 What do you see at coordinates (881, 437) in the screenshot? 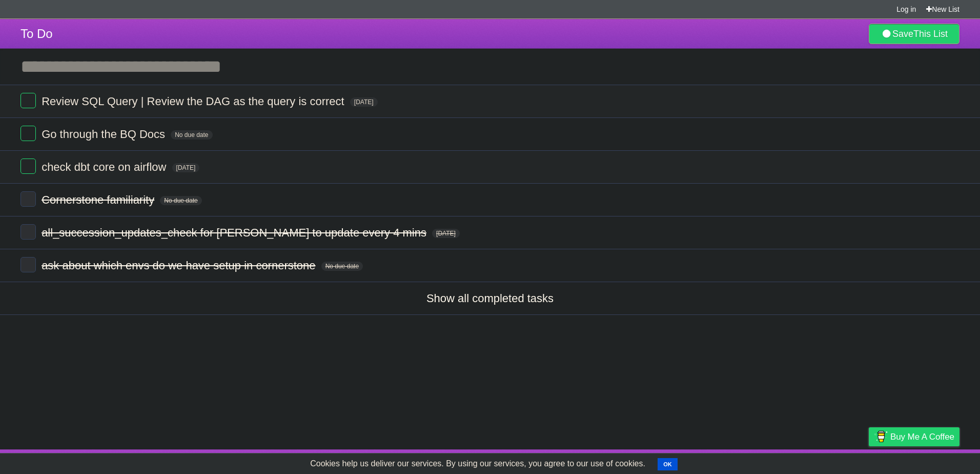
I see `img: Buy me a coffee` at bounding box center [881, 437].